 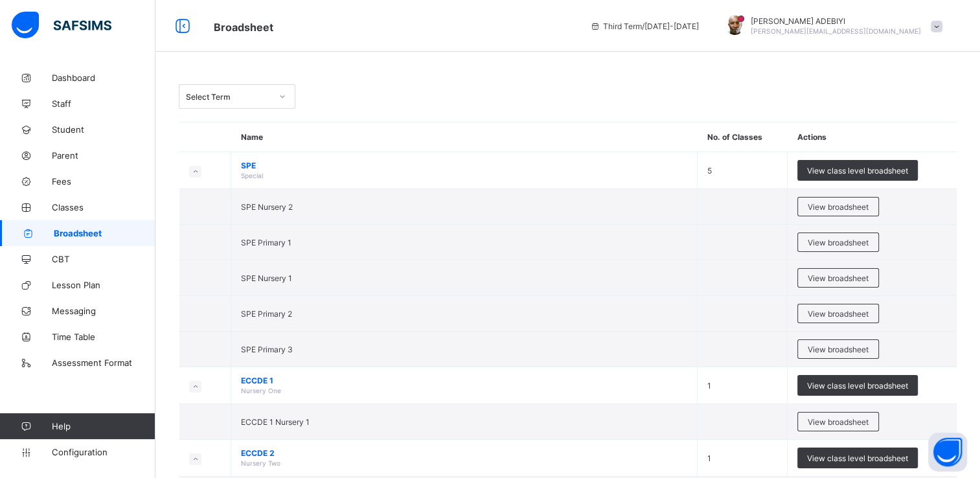 I want to click on span: SPE Primary 3, so click(x=267, y=349).